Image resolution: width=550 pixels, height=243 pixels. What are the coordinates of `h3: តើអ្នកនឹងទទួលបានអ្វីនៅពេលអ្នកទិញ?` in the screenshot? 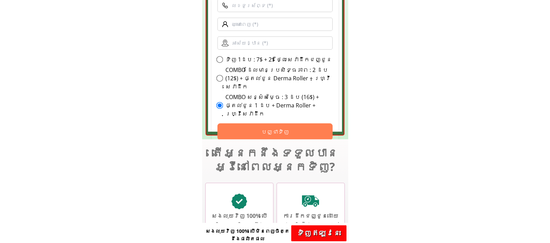 It's located at (275, 160).